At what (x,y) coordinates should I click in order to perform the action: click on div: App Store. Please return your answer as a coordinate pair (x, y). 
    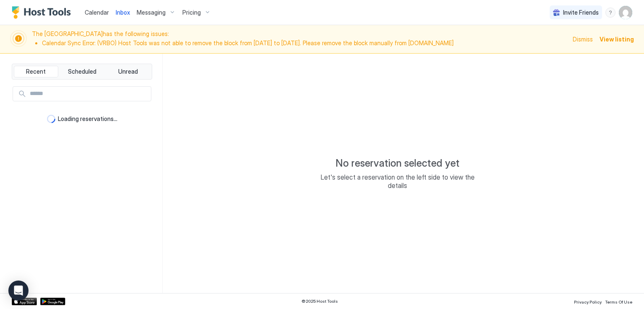
    Looking at the image, I should click on (24, 302).